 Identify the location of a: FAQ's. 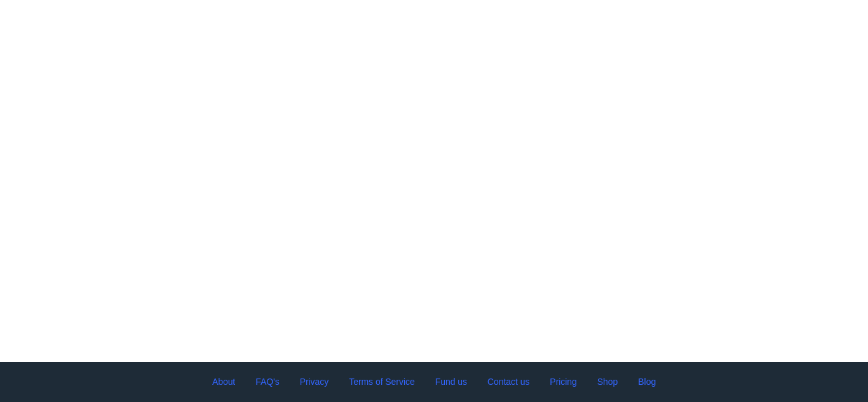
(267, 382).